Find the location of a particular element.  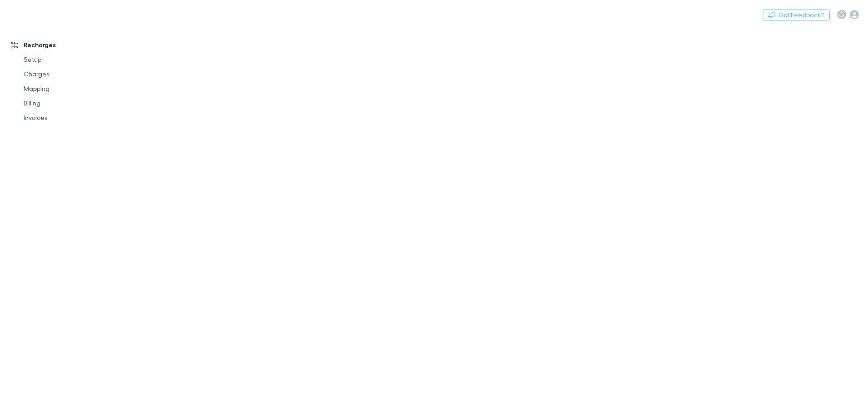

a: Setup is located at coordinates (68, 59).